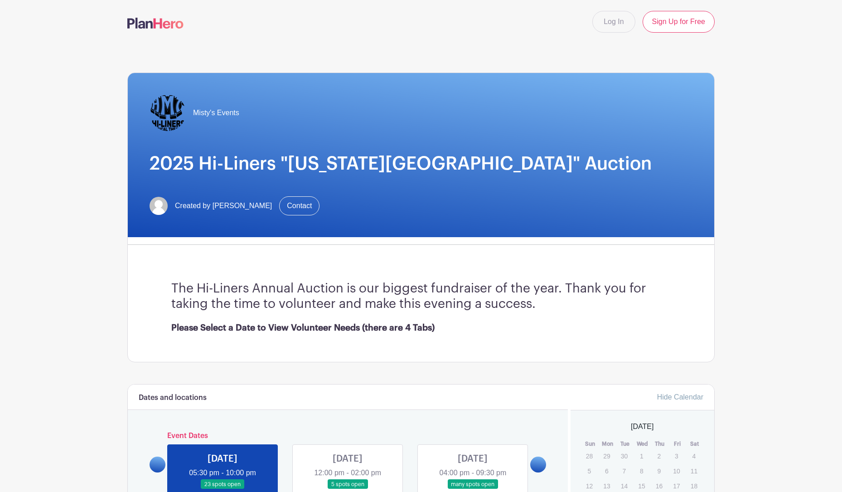  I want to click on p: 2, so click(659, 455).